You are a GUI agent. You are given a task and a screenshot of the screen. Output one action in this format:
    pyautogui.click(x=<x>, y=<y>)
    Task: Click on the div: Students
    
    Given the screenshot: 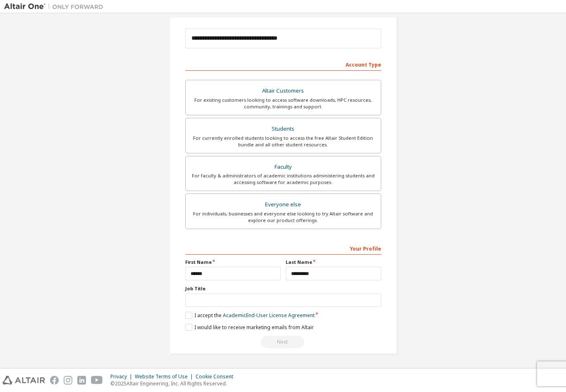 What is the action you would take?
    pyautogui.click(x=283, y=129)
    